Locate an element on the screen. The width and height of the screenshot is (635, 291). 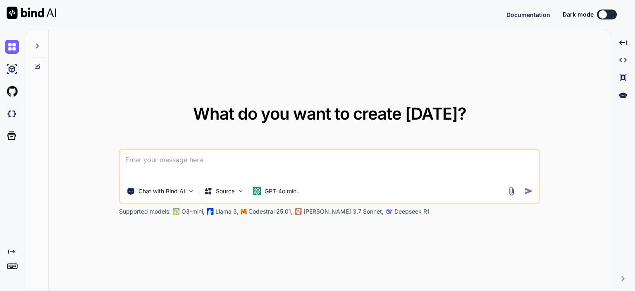
span: Documentation is located at coordinates (528, 14).